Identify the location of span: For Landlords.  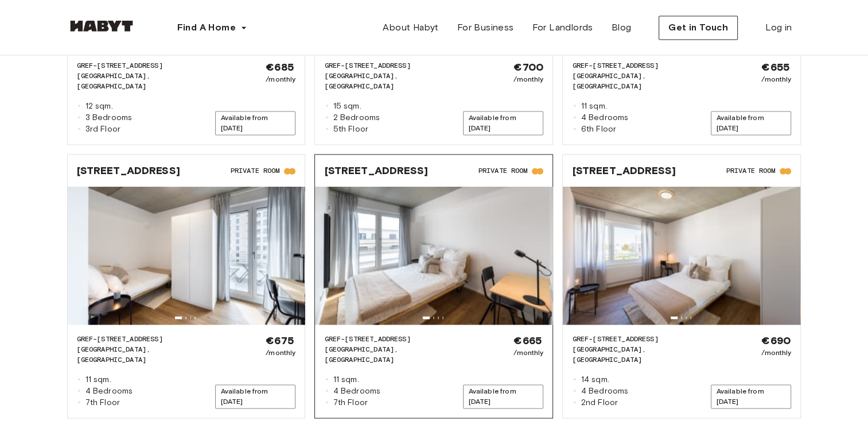
(562, 27).